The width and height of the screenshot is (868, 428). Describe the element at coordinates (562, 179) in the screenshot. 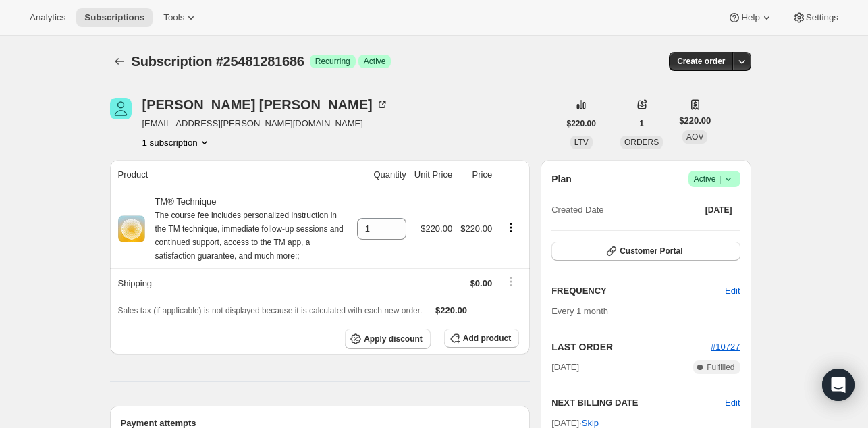

I see `h2: Plan` at that location.